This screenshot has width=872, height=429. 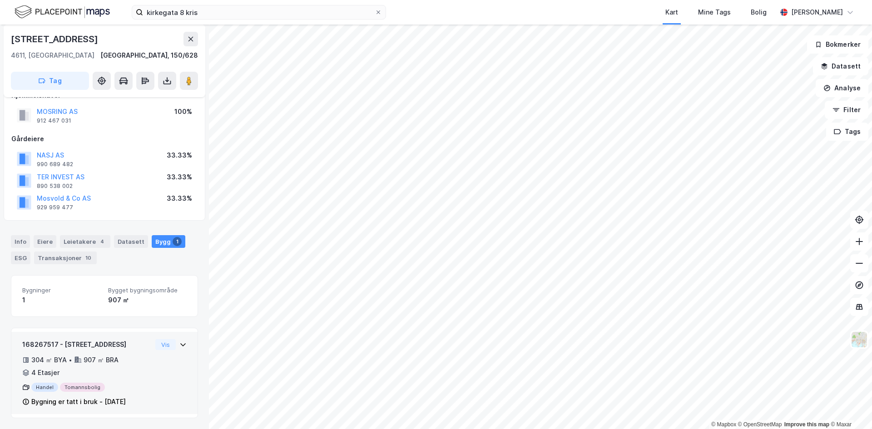 I want to click on button: Filter, so click(x=847, y=110).